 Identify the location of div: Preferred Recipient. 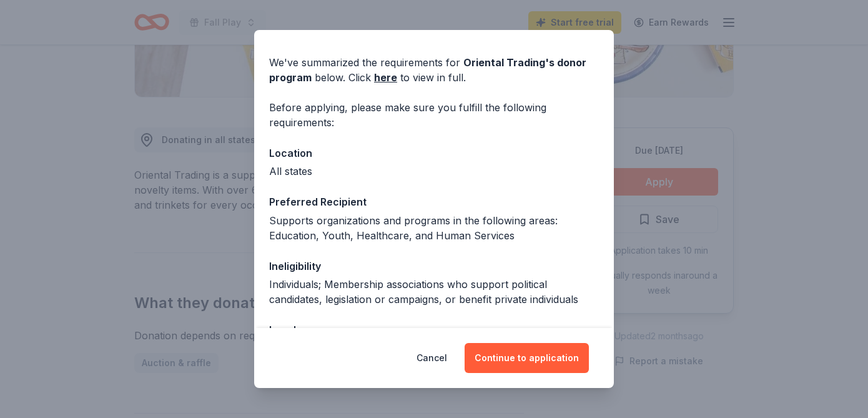
(434, 201).